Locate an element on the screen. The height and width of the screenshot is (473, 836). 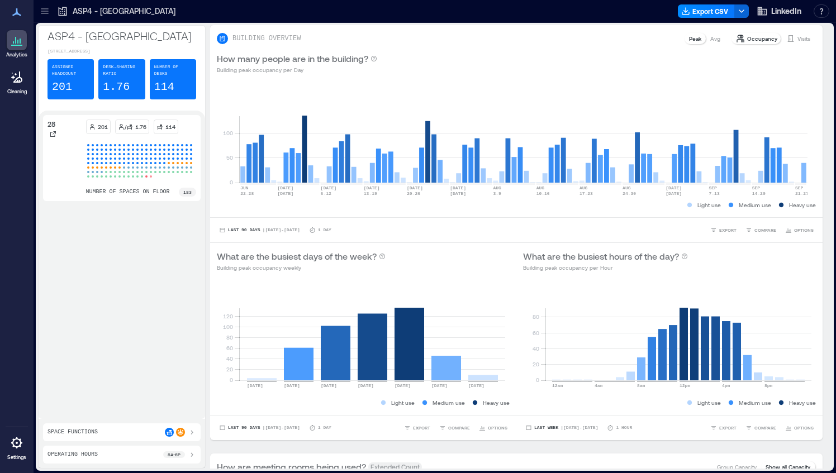
button: OPTIONS is located at coordinates (493, 428).